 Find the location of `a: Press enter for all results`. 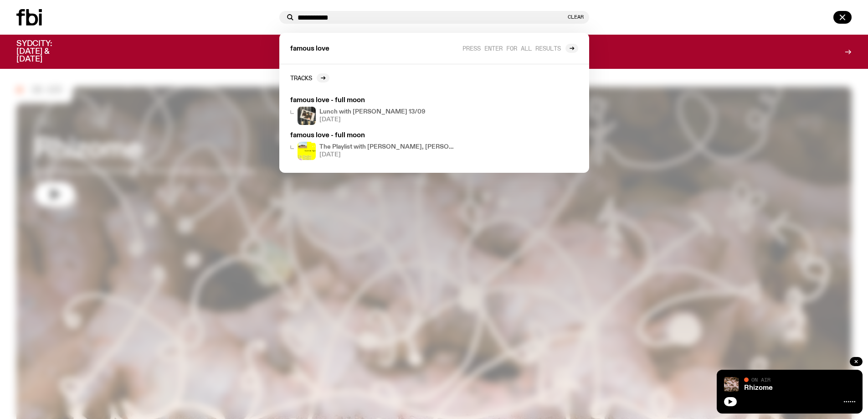

a: Press enter for all results is located at coordinates (520, 48).